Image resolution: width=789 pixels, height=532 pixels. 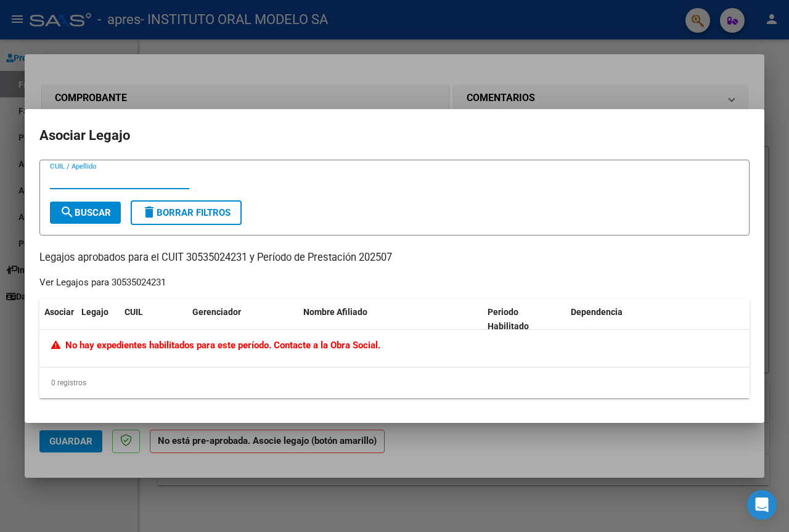 I want to click on div: 0 registros, so click(x=394, y=383).